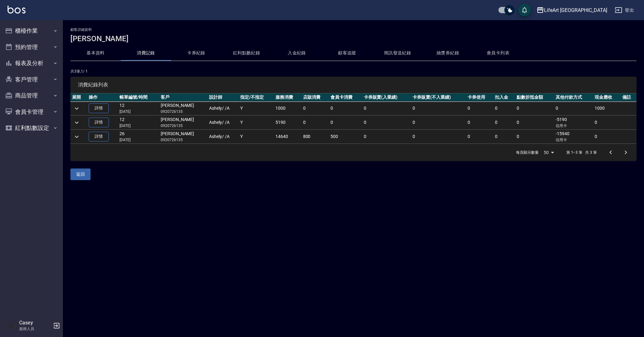 The width and height of the screenshot is (644, 337). I want to click on button: 商品管理, so click(31, 96).